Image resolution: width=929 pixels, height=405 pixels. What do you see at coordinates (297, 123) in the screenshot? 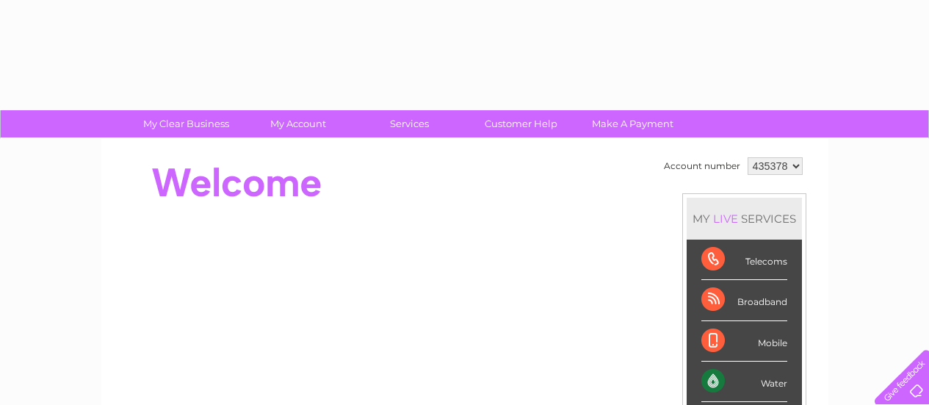
I see `a: My Account` at bounding box center [297, 123].